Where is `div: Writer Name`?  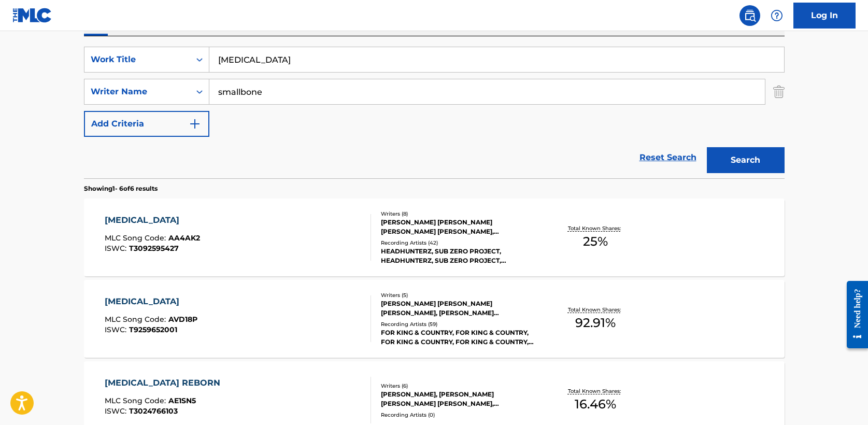 div: Writer Name is located at coordinates (137, 92).